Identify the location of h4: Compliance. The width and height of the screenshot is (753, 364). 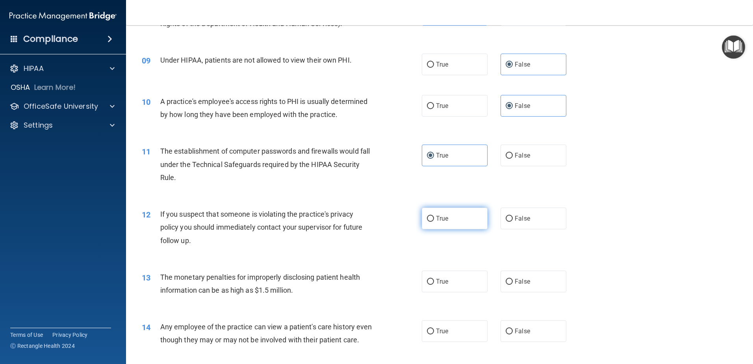
(50, 39).